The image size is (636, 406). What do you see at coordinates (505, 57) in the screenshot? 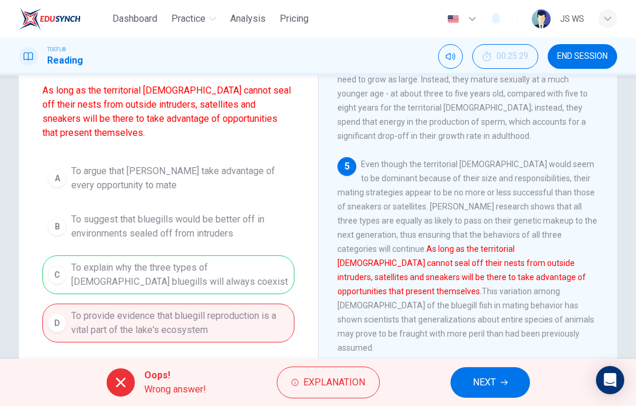
I see `button: 00:25:29` at bounding box center [505, 57].